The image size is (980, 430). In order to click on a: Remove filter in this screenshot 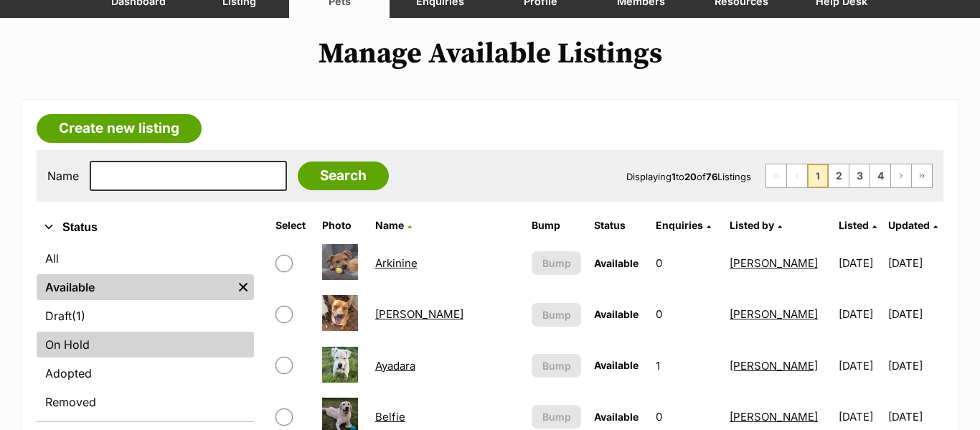, I will do `click(243, 287)`.